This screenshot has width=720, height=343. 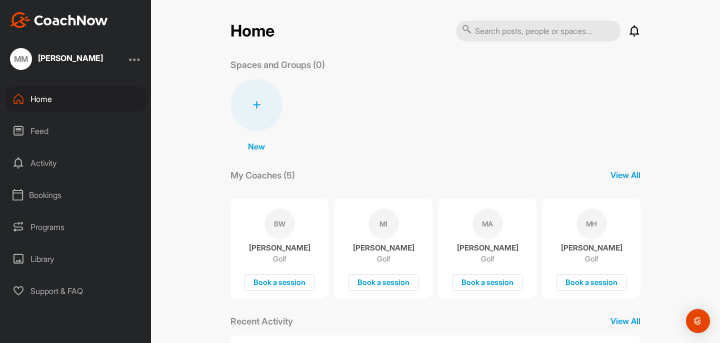 I want to click on p: Spaces and Groups (0), so click(x=278, y=65).